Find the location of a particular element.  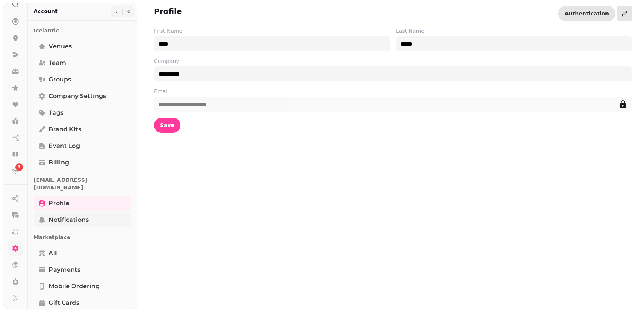

span: Billing is located at coordinates (59, 163).